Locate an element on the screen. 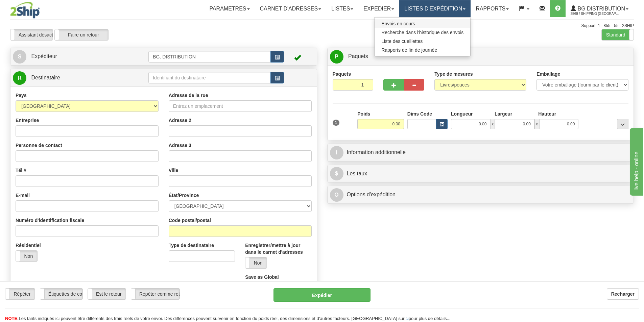  a: Liste des cueillettes is located at coordinates (422, 41).